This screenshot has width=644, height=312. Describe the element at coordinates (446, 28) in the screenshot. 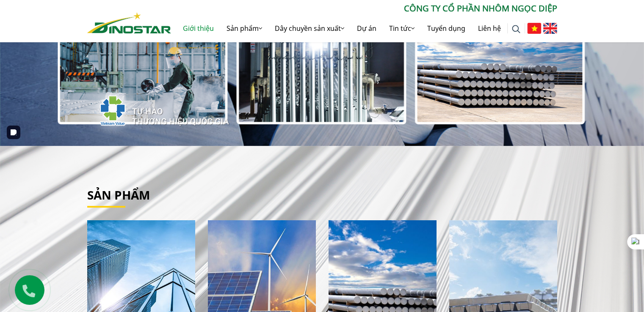

I see `a: Tuyển dụng` at that location.